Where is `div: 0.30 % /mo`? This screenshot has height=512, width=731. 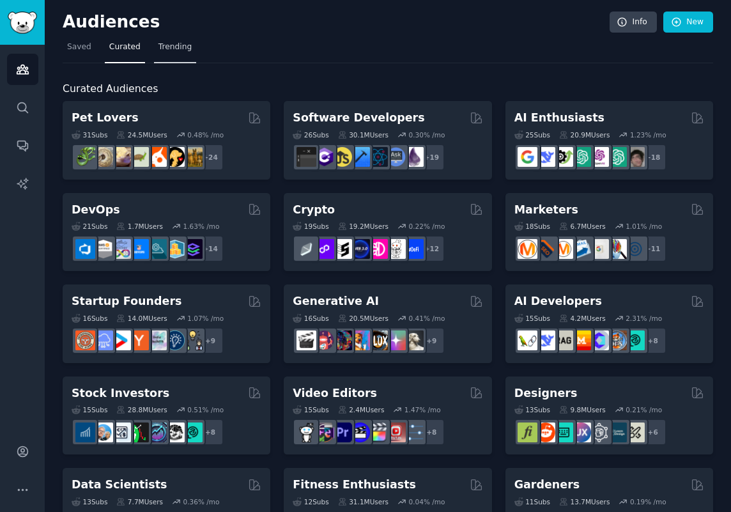
div: 0.30 % /mo is located at coordinates (427, 135).